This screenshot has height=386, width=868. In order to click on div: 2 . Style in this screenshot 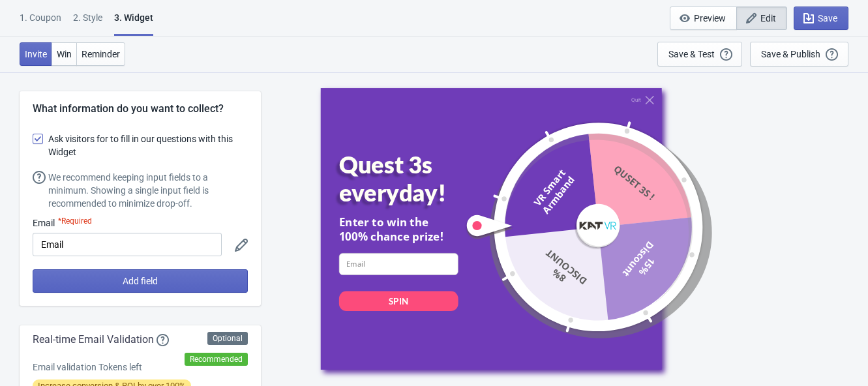, I will do `click(87, 22)`.